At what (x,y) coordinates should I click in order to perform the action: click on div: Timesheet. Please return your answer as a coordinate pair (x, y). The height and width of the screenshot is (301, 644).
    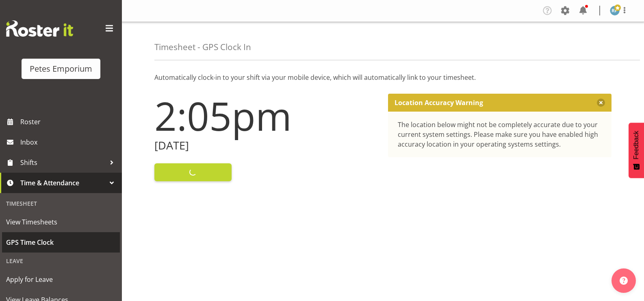
    Looking at the image, I should click on (61, 203).